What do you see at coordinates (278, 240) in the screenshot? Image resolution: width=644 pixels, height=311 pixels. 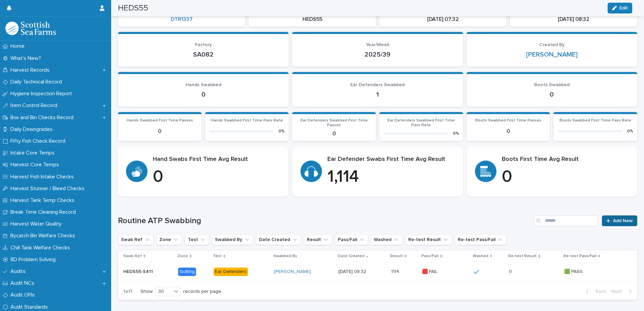 I see `button: Date Created` at bounding box center [278, 240].